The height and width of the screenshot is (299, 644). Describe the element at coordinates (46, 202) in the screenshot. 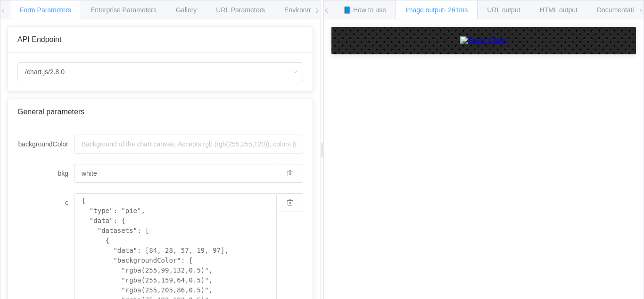

I see `label: c` at that location.